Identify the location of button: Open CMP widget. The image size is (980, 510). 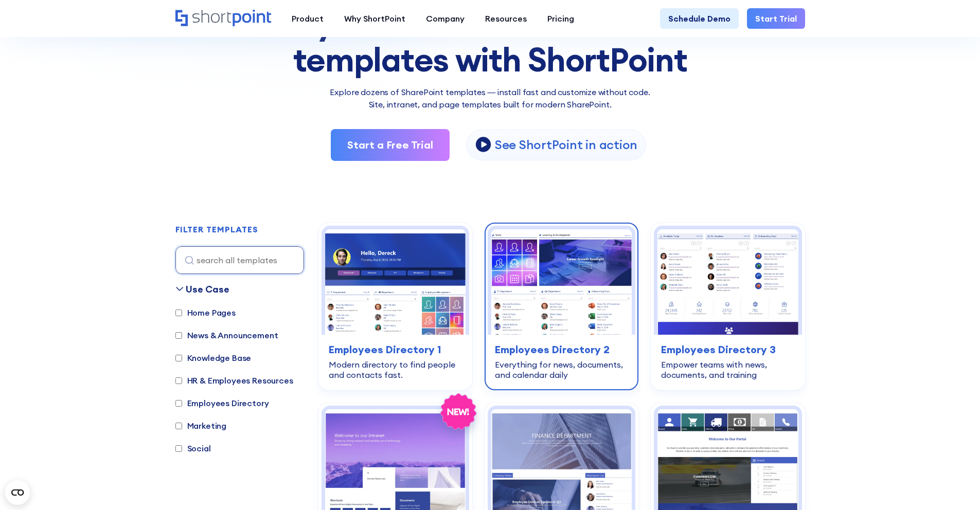
(17, 493).